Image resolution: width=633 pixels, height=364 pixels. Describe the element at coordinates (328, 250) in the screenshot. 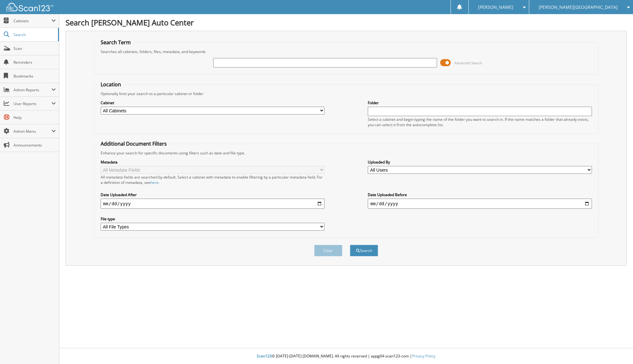

I see `button: Clear` at that location.